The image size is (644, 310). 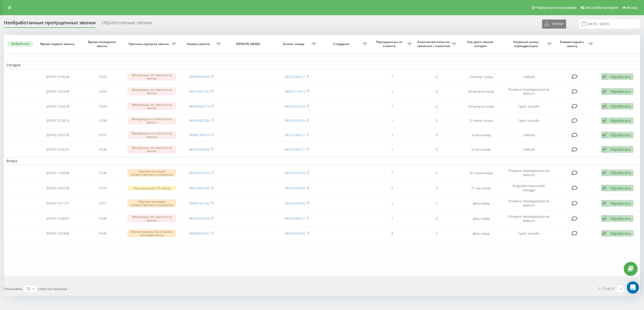 I want to click on a: 380503689221, so click(x=295, y=218).